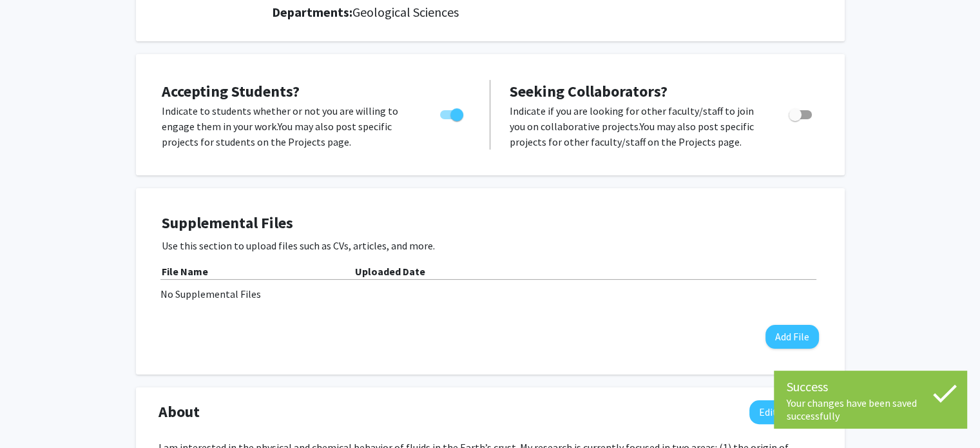 The image size is (980, 448). Describe the element at coordinates (490, 294) in the screenshot. I see `div: No Supplemental Files` at that location.